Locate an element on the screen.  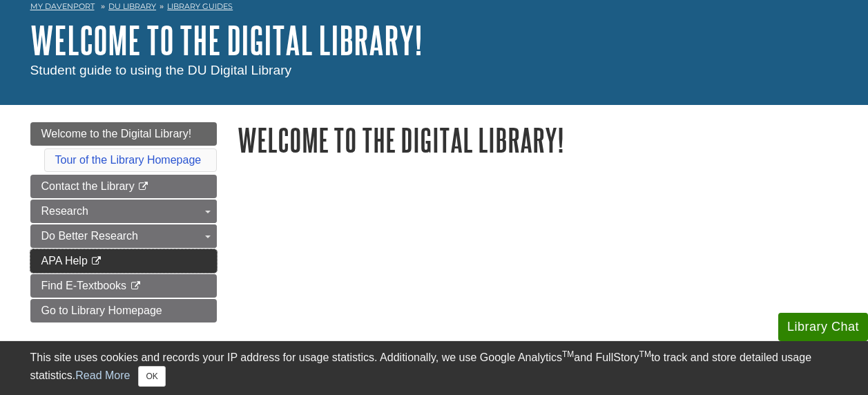
a: Read More is located at coordinates (102, 375).